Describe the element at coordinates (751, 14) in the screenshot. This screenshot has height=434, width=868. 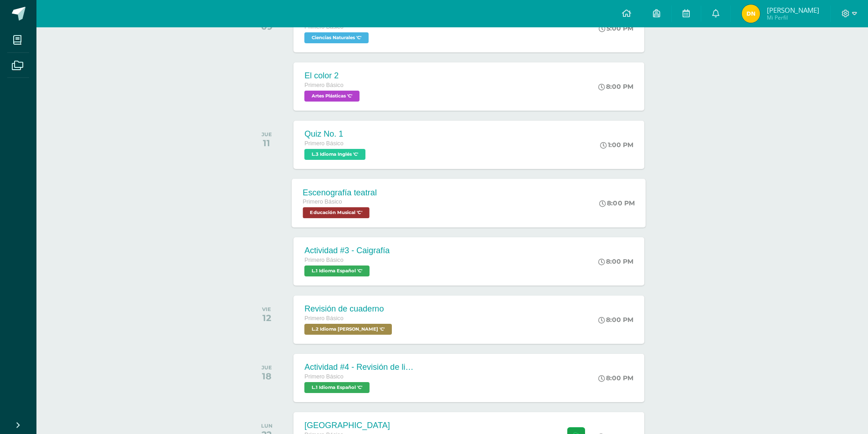
I see `img: f63e20a79c7b74759a07fbd928071659.png` at that location.